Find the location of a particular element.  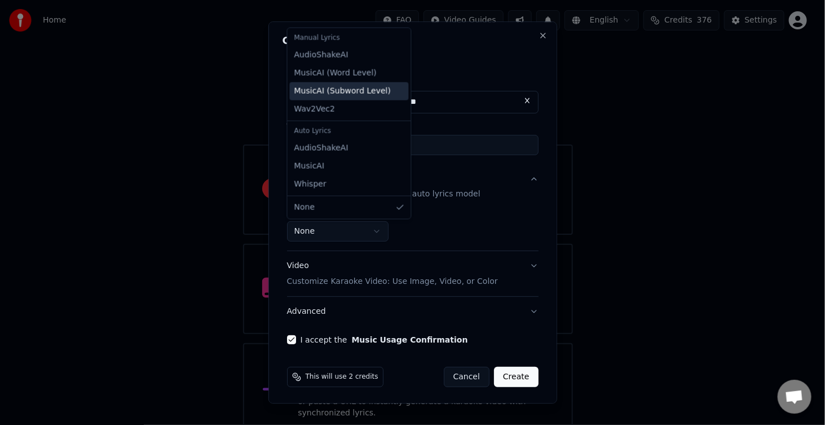

div: Manual Lyrics is located at coordinates (349, 38).